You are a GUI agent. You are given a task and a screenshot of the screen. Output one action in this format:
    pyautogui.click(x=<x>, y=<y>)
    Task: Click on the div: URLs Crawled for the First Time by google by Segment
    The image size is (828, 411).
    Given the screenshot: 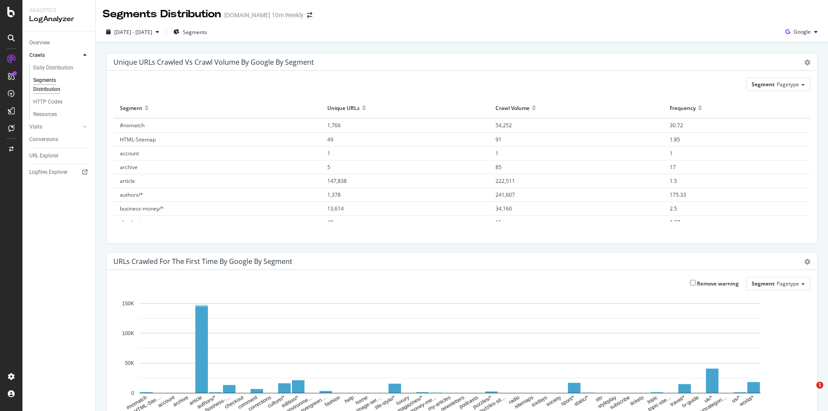 What is the action you would take?
    pyautogui.click(x=203, y=261)
    